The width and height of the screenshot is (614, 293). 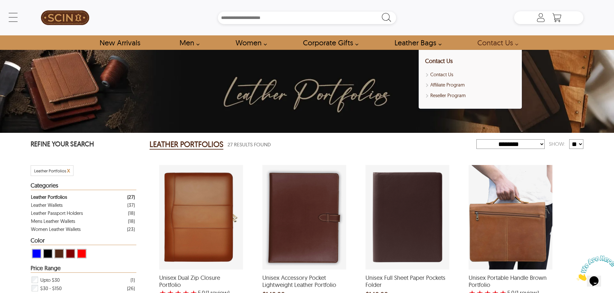 What do you see at coordinates (53, 221) in the screenshot?
I see `div: Mens Leather Wallets` at bounding box center [53, 221].